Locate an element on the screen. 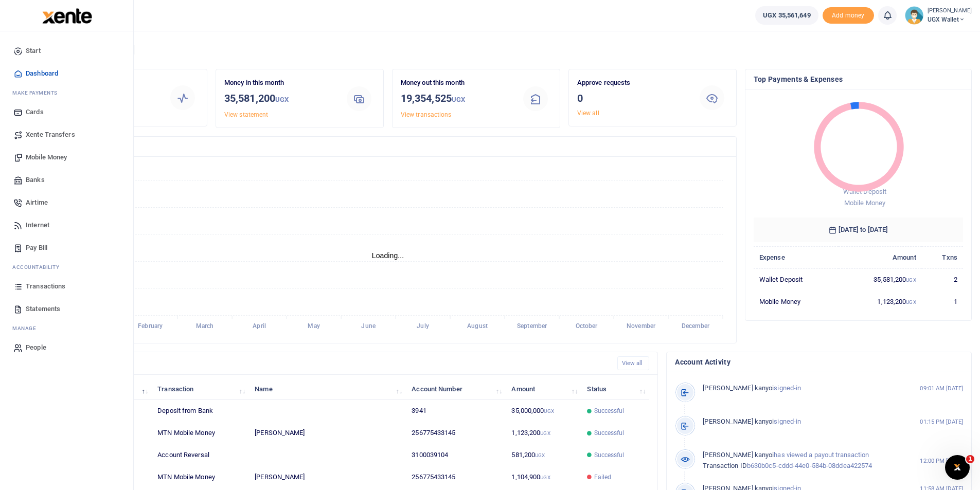 This screenshot has width=980, height=490. tspan: February is located at coordinates (150, 326).